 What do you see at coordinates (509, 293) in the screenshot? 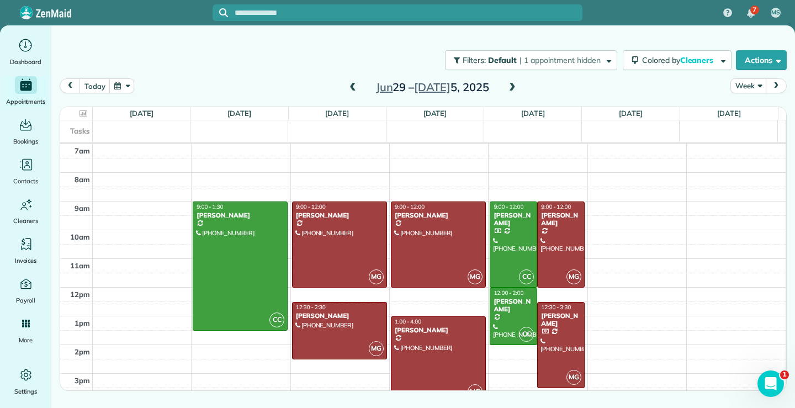
I see `span: 12:00 - 2:00` at bounding box center [509, 293].